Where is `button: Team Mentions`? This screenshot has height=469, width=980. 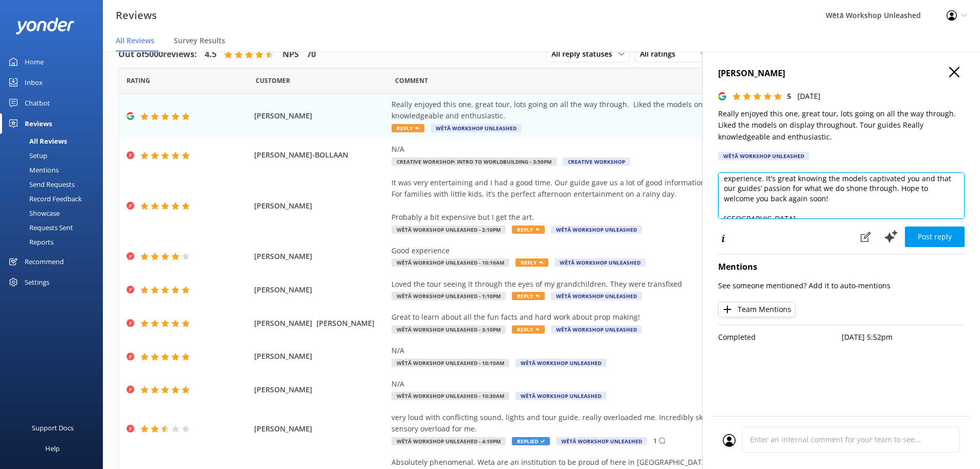 button: Team Mentions is located at coordinates (756, 309).